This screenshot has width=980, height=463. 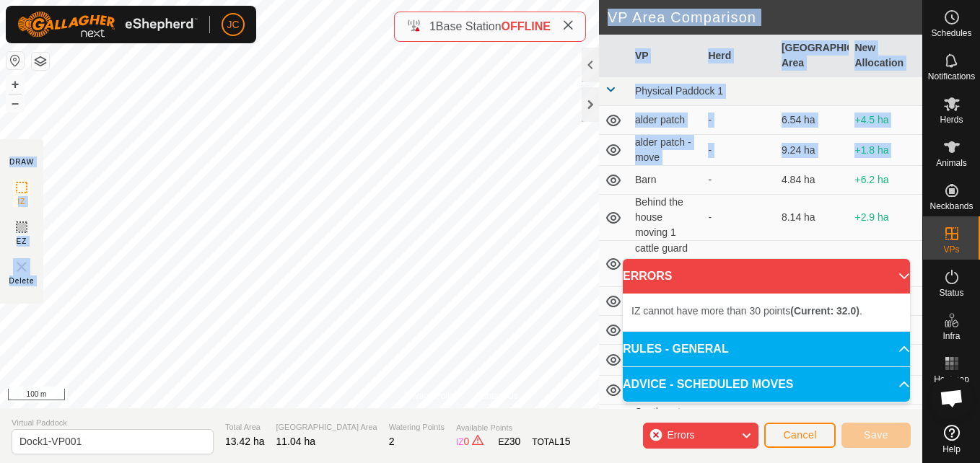 What do you see at coordinates (813, 150) in the screenshot?
I see `td: 9.24 ha` at bounding box center [813, 150].